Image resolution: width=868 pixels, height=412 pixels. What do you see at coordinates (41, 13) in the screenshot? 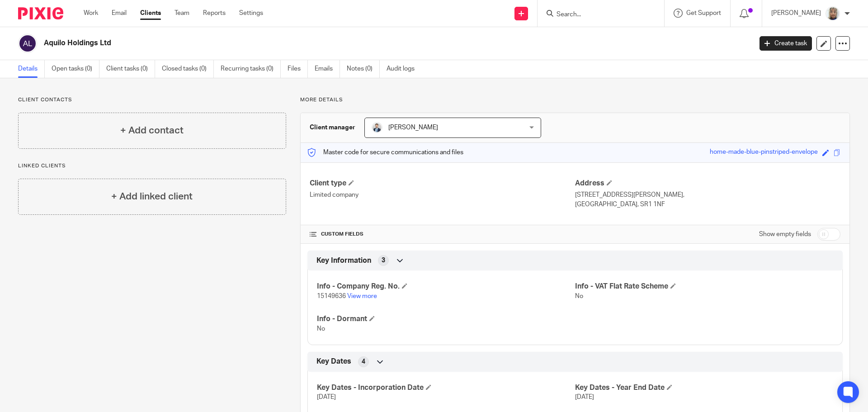
I see `img: Pixie` at bounding box center [41, 13].